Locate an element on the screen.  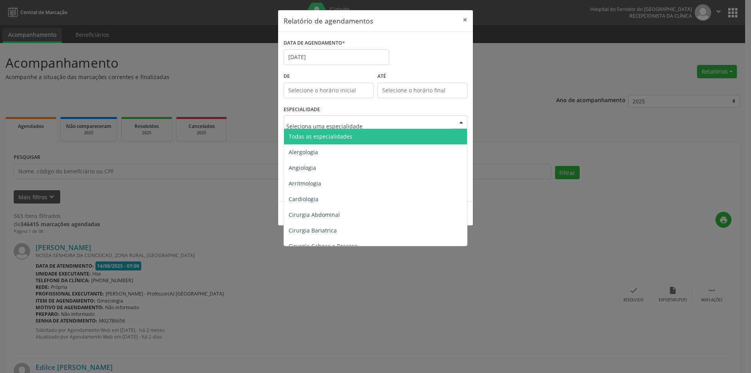
span: Cirurgia Cabeça e Pescoço is located at coordinates (323, 246).